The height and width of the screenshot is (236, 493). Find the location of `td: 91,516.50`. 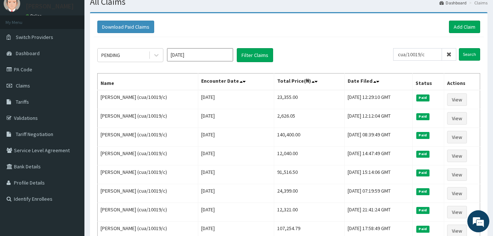

td: 91,516.50 is located at coordinates (309, 174).